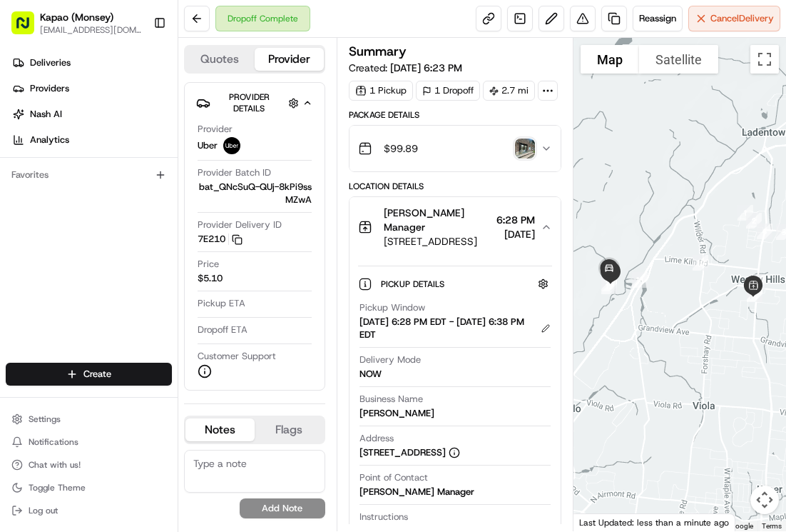  Describe the element at coordinates (743, 19) in the screenshot. I see `span: Cancel Delivery` at that location.